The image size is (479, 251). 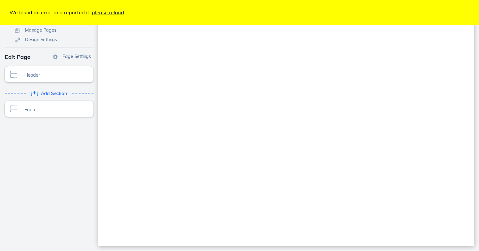 What do you see at coordinates (18, 30) in the screenshot?
I see `img: icon-pages@2x.png` at bounding box center [18, 30].